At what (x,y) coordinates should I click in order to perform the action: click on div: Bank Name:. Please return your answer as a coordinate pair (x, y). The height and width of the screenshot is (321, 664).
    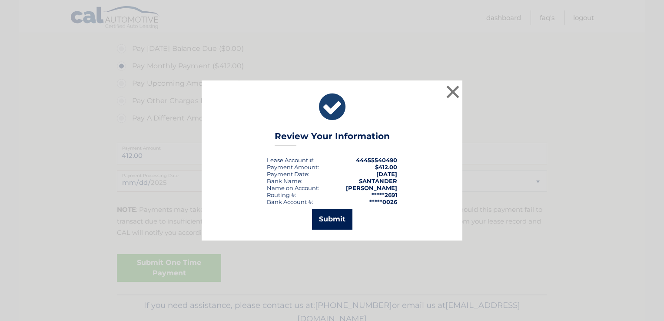
    Looking at the image, I should click on (285, 181).